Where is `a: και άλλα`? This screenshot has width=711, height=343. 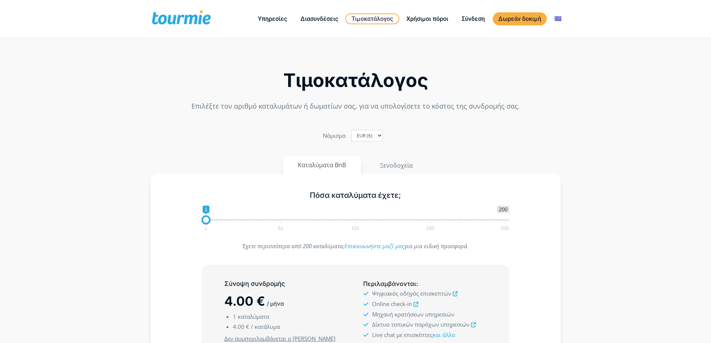
a: και άλλα is located at coordinates (444, 335).